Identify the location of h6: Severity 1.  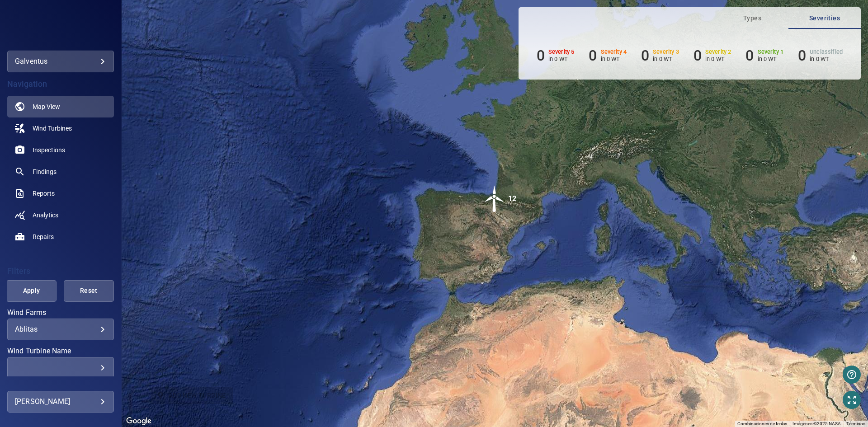
(771, 52).